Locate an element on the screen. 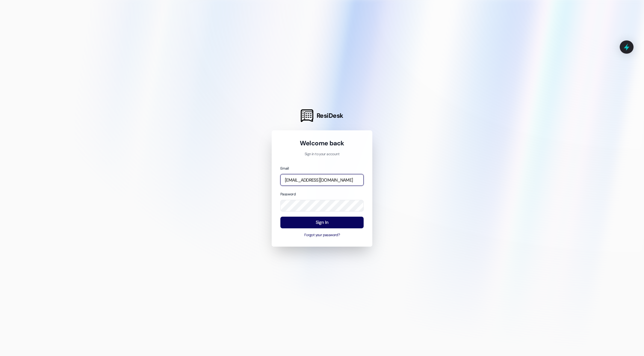 This screenshot has width=644, height=356. span: ResiDesk is located at coordinates (330, 115).